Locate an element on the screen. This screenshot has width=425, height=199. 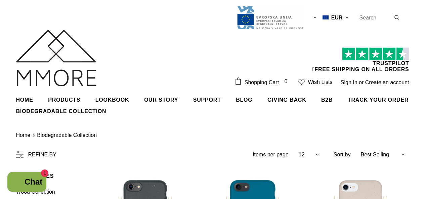
span: 0 is located at coordinates (286, 82).